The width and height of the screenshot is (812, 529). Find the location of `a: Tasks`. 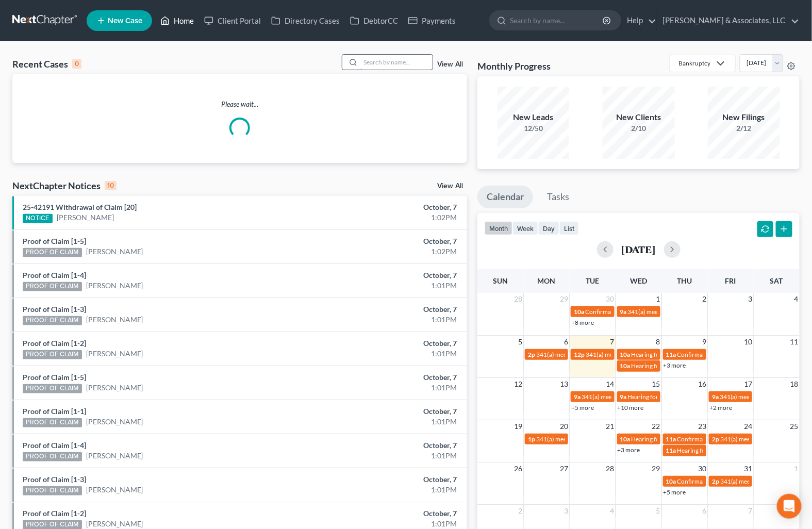

a: Tasks is located at coordinates (558, 197).